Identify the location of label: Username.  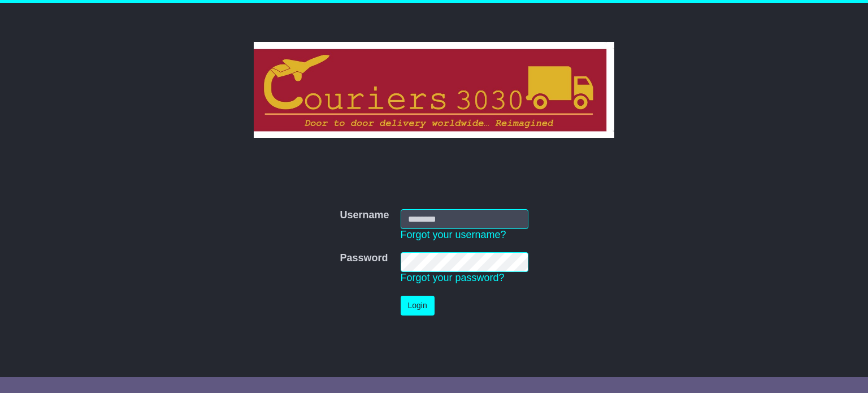
(364, 215).